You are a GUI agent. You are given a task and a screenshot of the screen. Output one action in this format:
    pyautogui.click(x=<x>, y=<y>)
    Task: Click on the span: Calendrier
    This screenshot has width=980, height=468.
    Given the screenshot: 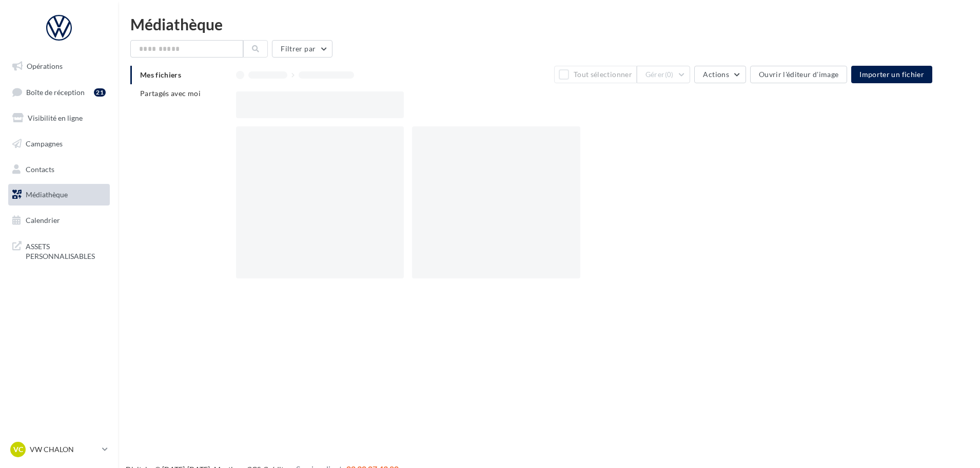 What is the action you would take?
    pyautogui.click(x=42, y=220)
    